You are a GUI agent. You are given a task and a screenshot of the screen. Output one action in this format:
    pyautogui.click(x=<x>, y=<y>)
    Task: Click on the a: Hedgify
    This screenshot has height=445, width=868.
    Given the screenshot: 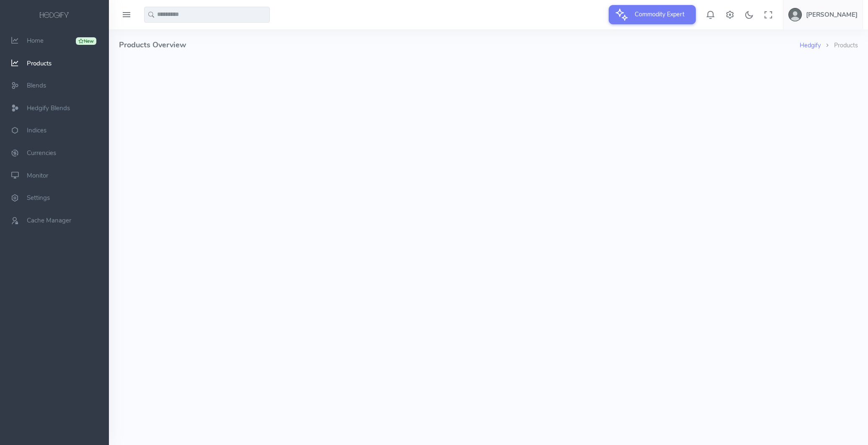 What is the action you would take?
    pyautogui.click(x=810, y=45)
    